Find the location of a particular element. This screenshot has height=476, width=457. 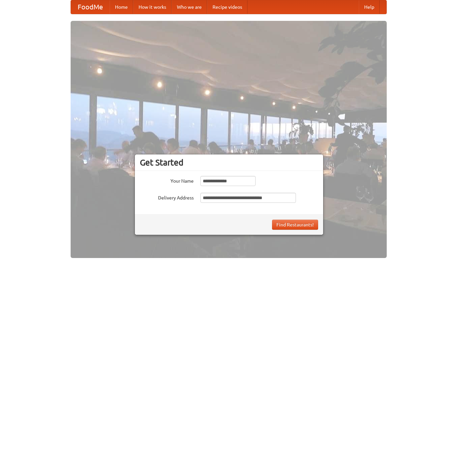

button: Find Restaurants! is located at coordinates (295, 224).